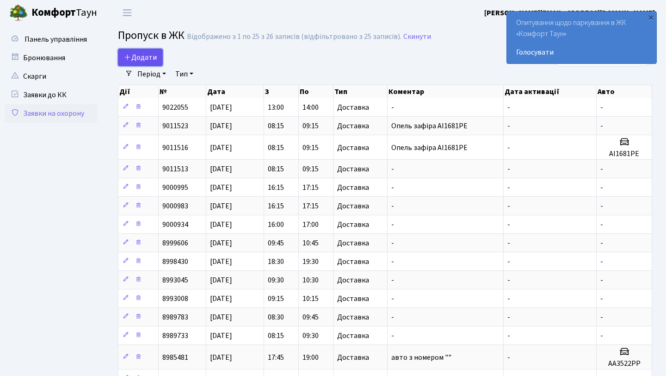  I want to click on span: Панель управління, so click(56, 39).